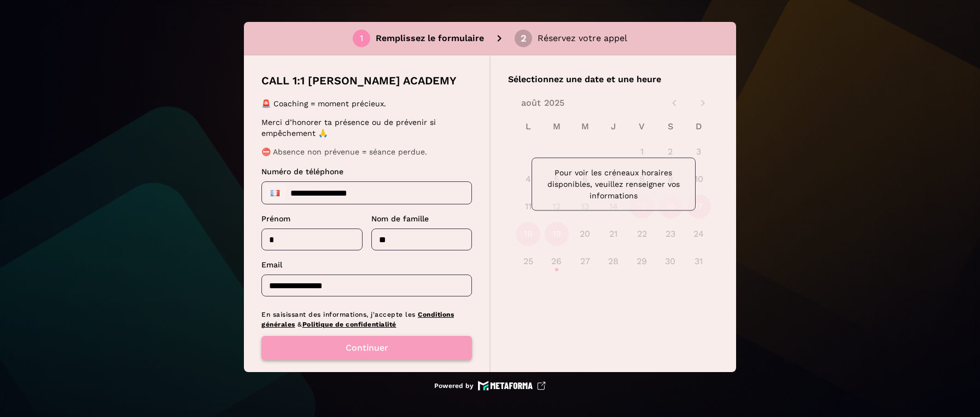  I want to click on p: En saisissant des informations, j'accepte les, so click(366, 319).